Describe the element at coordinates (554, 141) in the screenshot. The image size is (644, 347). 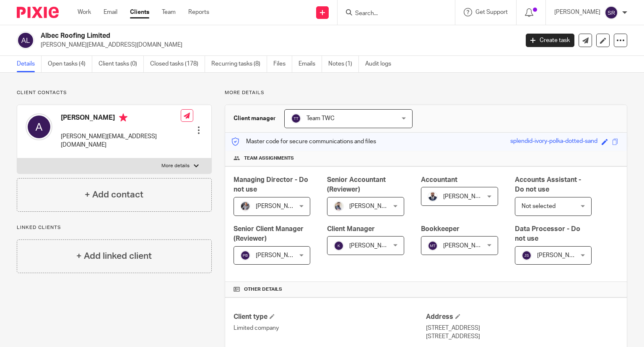
I see `div: splendid-ivory-polka-dotted-sand` at that location.